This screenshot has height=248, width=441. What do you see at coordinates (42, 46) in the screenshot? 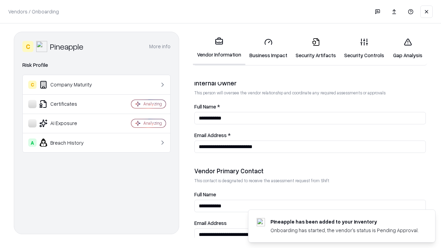
I see `img: Pineapple` at bounding box center [42, 46].